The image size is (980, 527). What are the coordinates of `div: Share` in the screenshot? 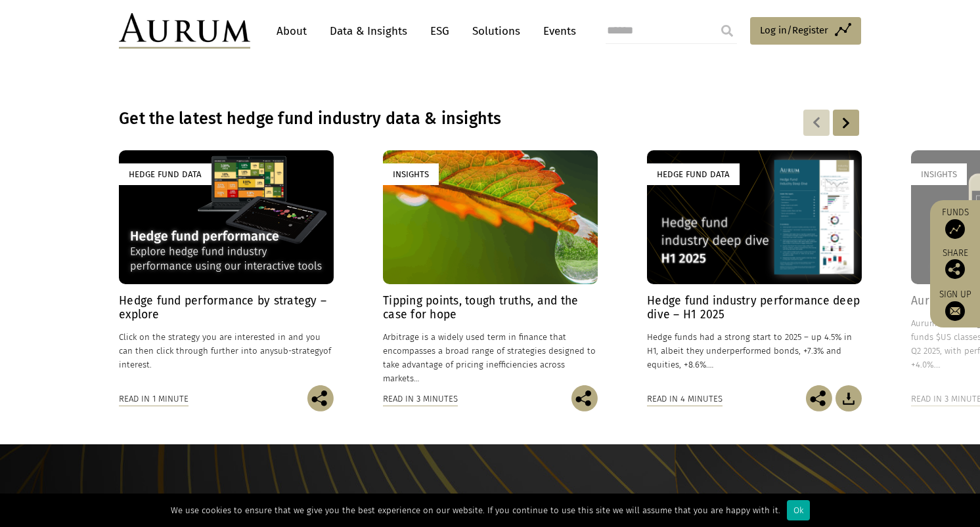 It's located at (955, 264).